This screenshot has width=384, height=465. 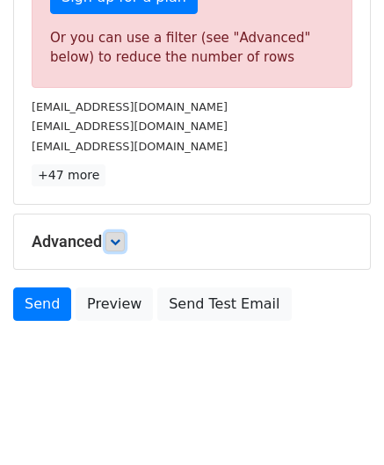 What do you see at coordinates (69, 175) in the screenshot?
I see `a: +47 more` at bounding box center [69, 175].